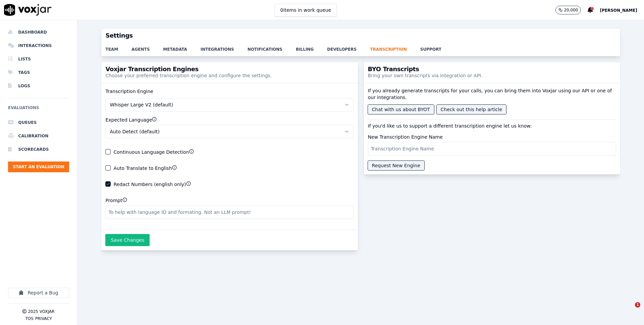 The image size is (644, 325). What do you see at coordinates (425, 69) in the screenshot?
I see `h3: BYO Transcripts` at bounding box center [425, 69].